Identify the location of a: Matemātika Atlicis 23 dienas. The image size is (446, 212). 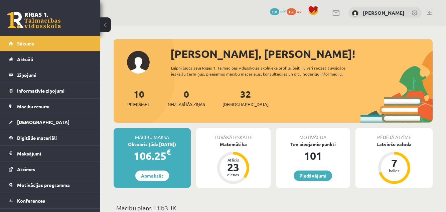
(233, 163).